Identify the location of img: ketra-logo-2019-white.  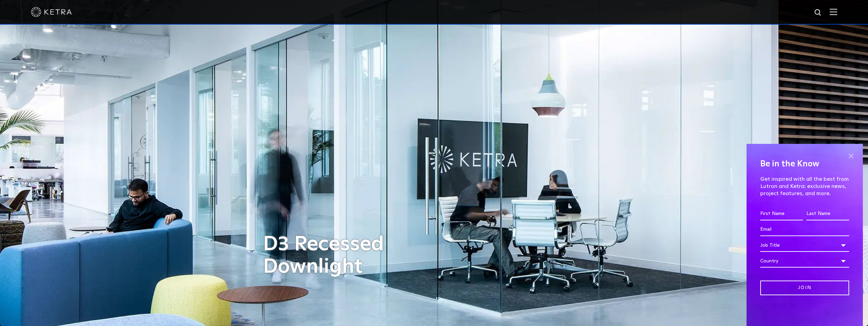
(51, 12).